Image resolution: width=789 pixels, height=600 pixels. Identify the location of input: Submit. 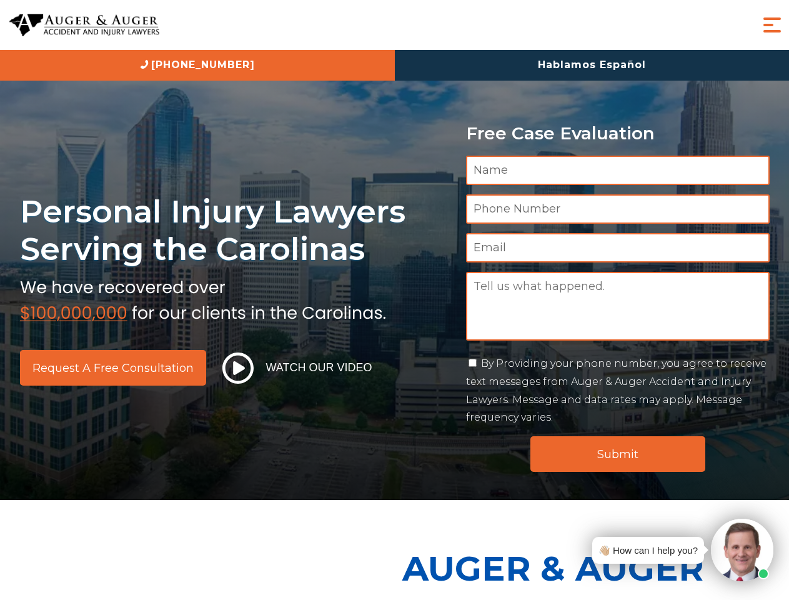
(618, 453).